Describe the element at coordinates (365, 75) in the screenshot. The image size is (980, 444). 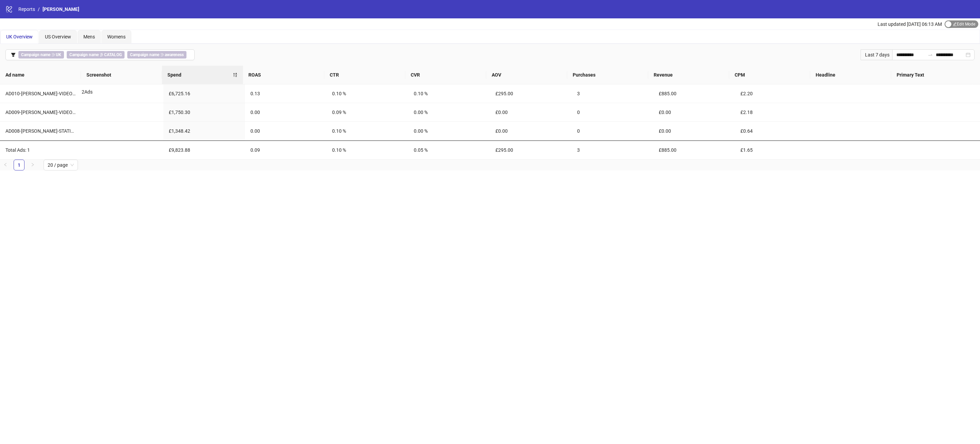
I see `span: CTR` at that location.